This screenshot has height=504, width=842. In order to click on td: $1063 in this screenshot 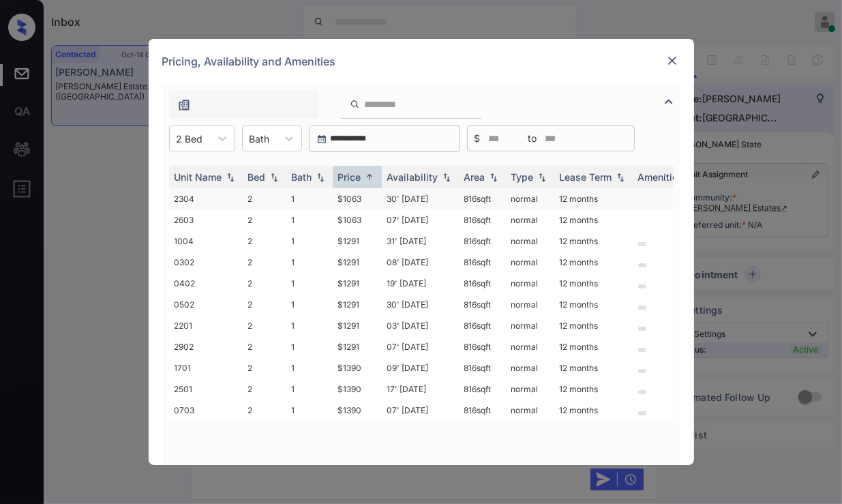, I will do `click(357, 199)`.